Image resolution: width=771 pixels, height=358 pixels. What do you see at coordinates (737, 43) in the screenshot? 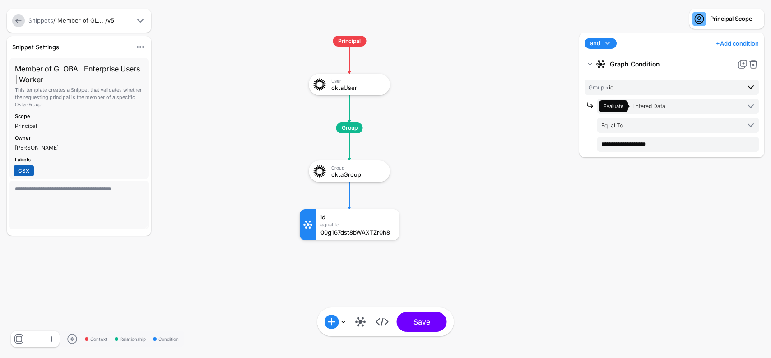
I see `a: Add condition` at bounding box center [737, 43].